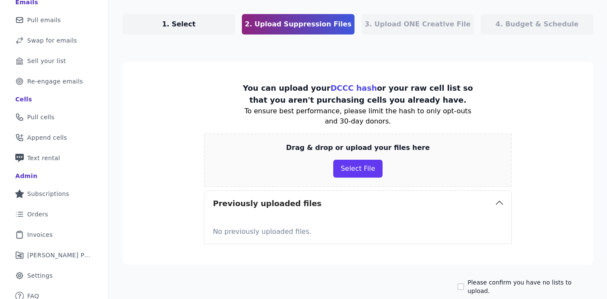 This screenshot has height=299, width=607. I want to click on p: 1. Select, so click(179, 24).